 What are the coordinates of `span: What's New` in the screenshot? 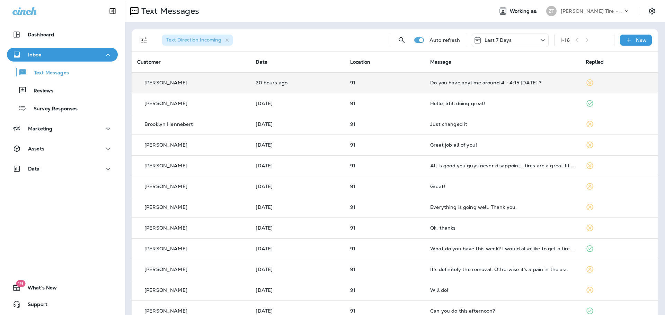 It's located at (39, 289).